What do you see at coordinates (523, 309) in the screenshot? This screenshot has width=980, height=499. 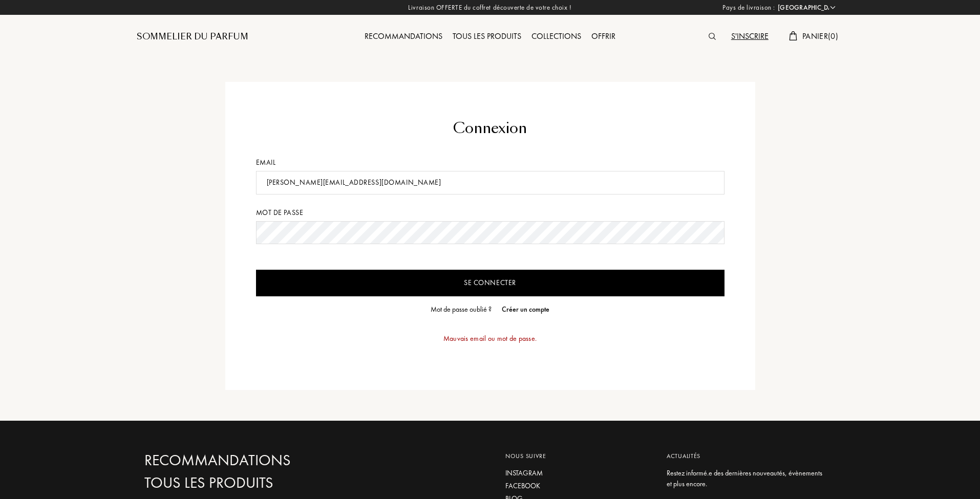 I see `a: Créer un compte` at bounding box center [523, 309].